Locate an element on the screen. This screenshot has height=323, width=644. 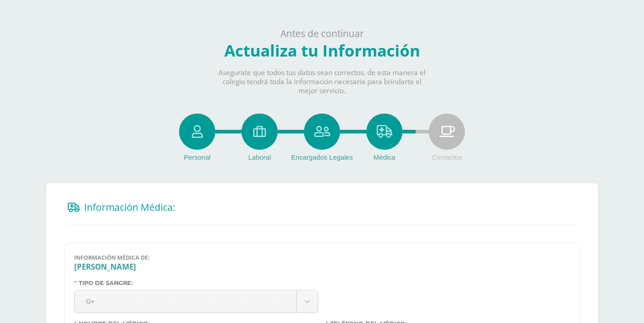
span: Personal is located at coordinates (197, 157).